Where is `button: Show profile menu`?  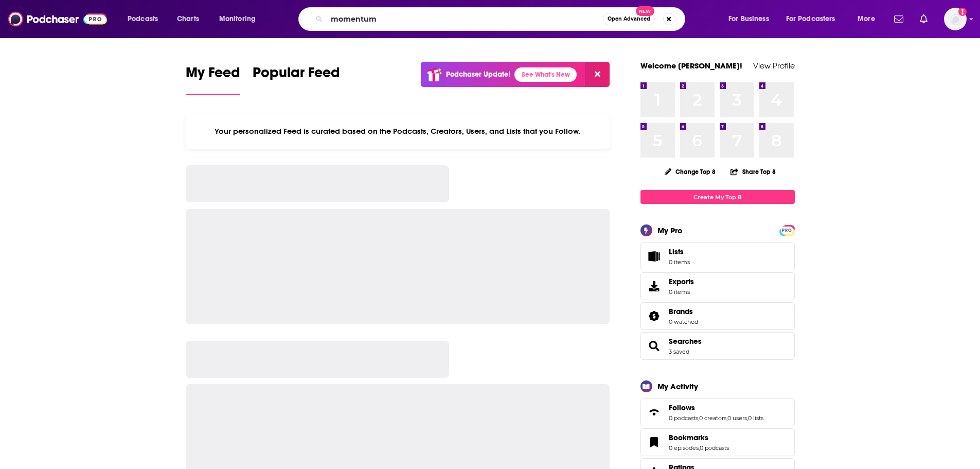
button: Show profile menu is located at coordinates (956, 19).